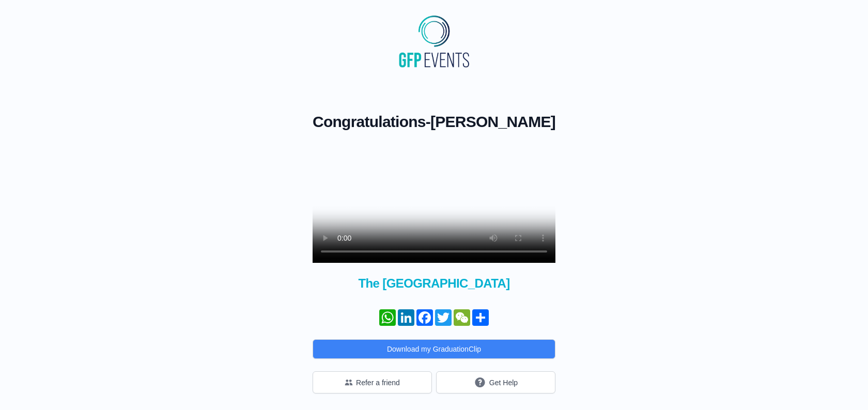  Describe the element at coordinates (372, 382) in the screenshot. I see `button: Refer a friend` at that location.